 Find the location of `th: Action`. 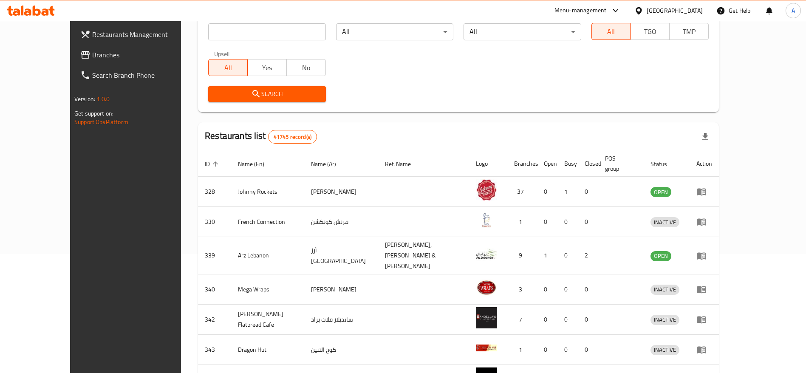

th: Action is located at coordinates (704, 164).